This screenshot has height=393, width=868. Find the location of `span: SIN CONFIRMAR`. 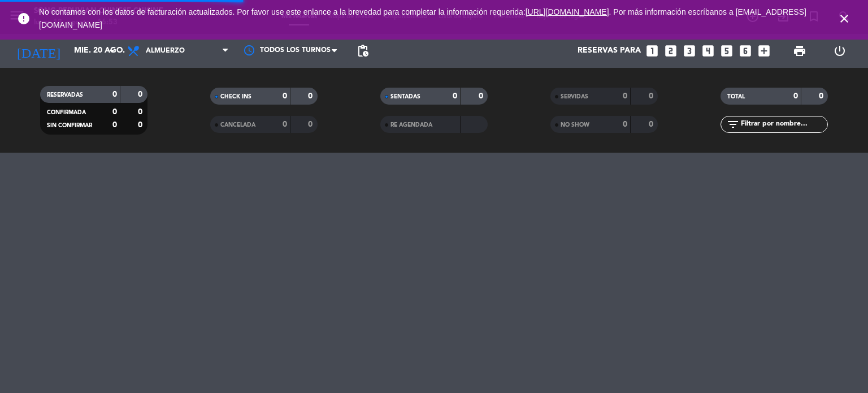

span: SIN CONFIRMAR is located at coordinates (70, 125).